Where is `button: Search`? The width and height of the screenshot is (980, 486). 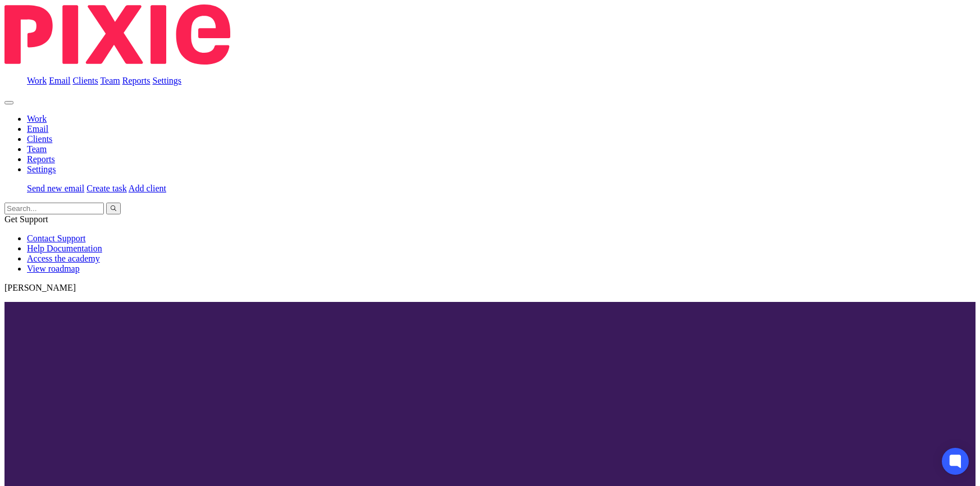 button: Search is located at coordinates (114, 208).